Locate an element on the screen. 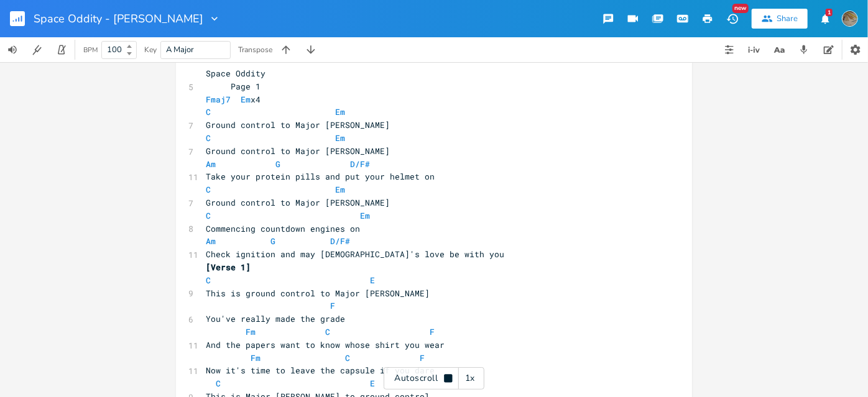 The image size is (868, 397). div: Key is located at coordinates (151, 50).